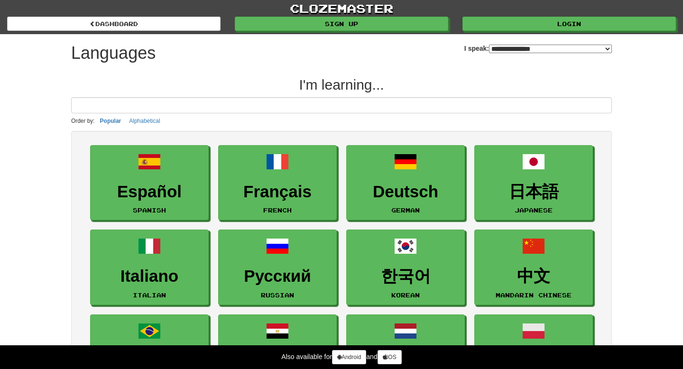  What do you see at coordinates (149, 295) in the screenshot?
I see `small: Italian` at bounding box center [149, 295].